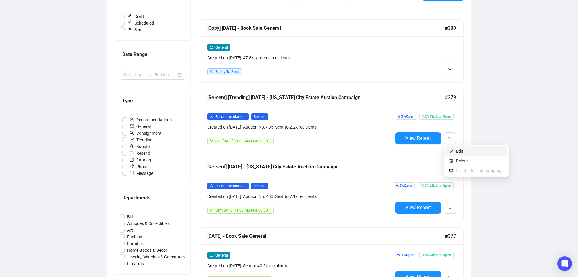  I want to click on span: like, so click(212, 71).